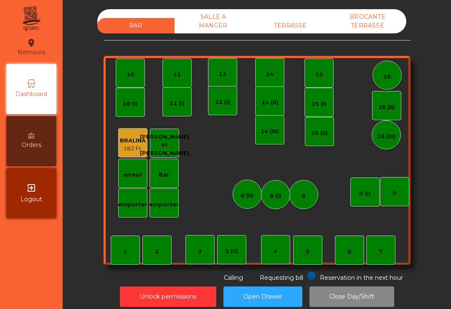 The image size is (451, 309). I want to click on div: BRALINA, so click(133, 141).